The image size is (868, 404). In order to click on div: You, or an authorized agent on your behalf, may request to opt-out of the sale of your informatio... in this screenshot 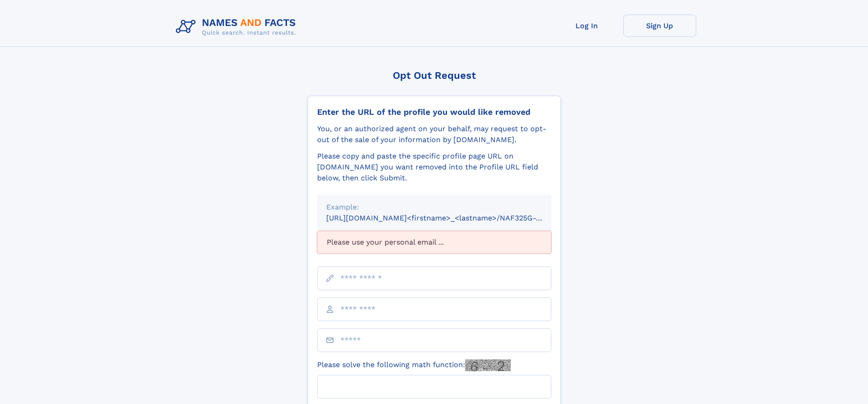, I will do `click(434, 134)`.